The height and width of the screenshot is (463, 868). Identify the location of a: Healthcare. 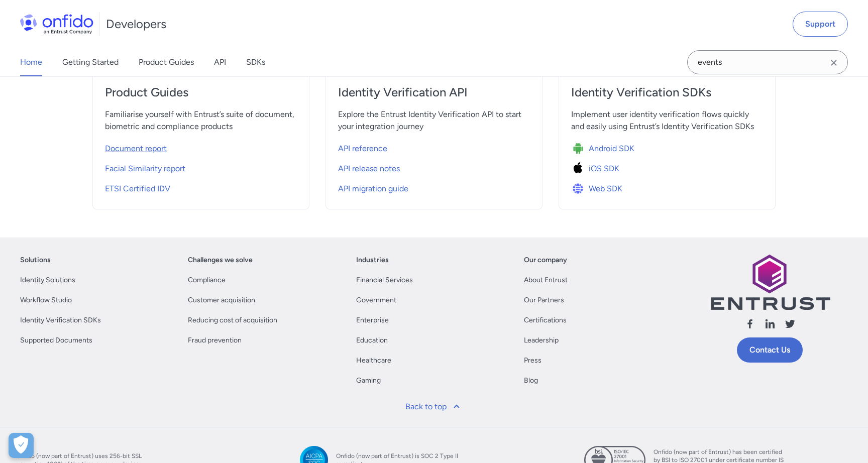
(374, 361).